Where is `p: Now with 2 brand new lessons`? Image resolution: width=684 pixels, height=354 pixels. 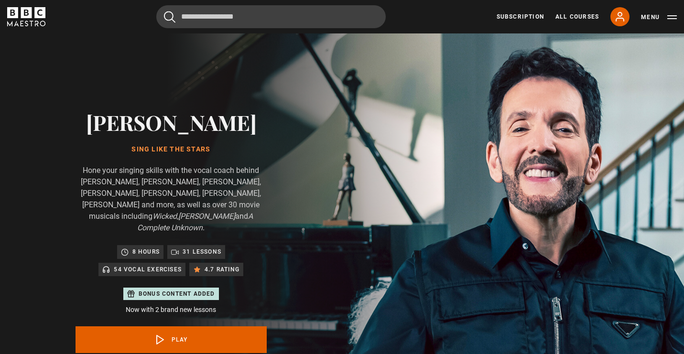 p: Now with 2 brand new lessons is located at coordinates (171, 310).